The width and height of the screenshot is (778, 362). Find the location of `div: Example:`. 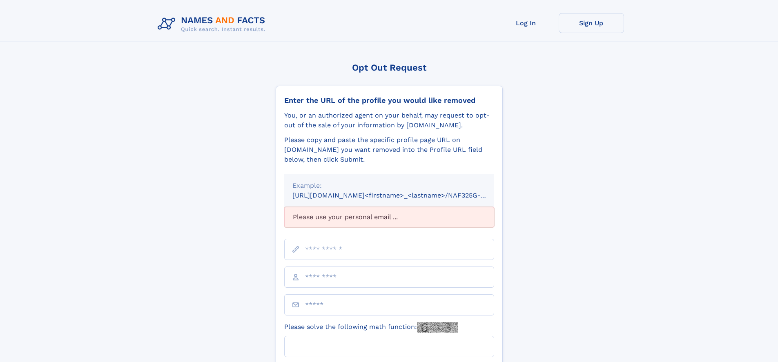

div: Example: is located at coordinates (389, 186).